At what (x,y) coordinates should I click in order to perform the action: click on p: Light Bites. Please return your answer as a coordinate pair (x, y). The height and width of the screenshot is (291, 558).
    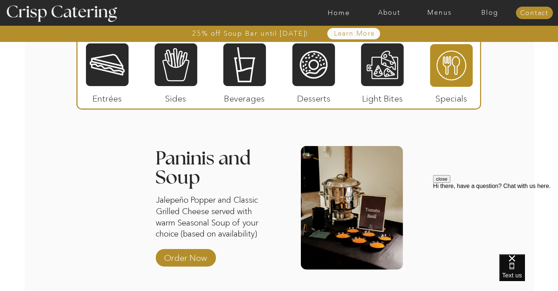
    Looking at the image, I should click on (383, 97).